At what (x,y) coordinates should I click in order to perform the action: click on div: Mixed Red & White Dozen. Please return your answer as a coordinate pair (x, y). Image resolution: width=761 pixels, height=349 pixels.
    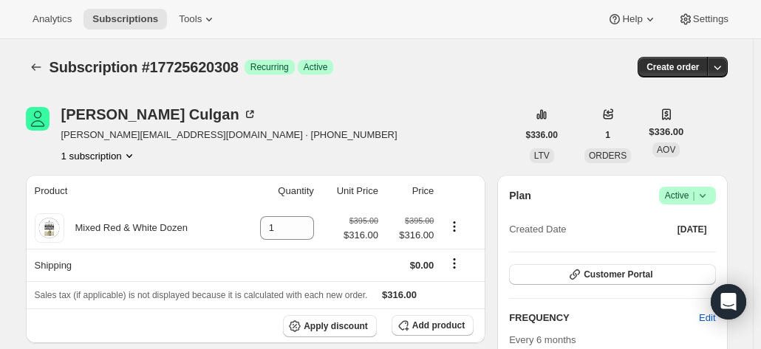
    Looking at the image, I should click on (126, 228).